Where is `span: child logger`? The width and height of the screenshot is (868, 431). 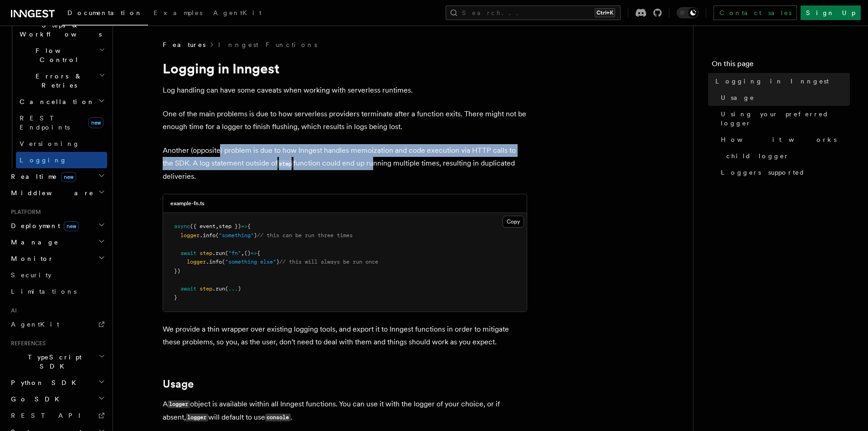
span: child logger is located at coordinates (758, 156).